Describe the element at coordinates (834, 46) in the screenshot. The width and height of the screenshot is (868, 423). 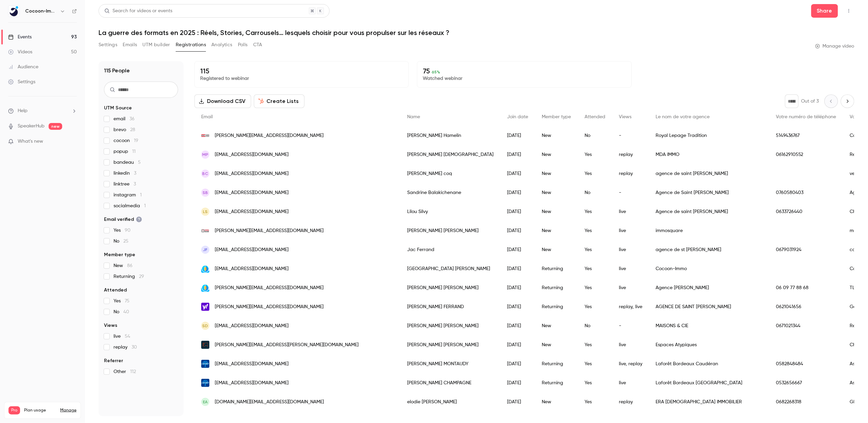
I see `a: Manage video` at that location.